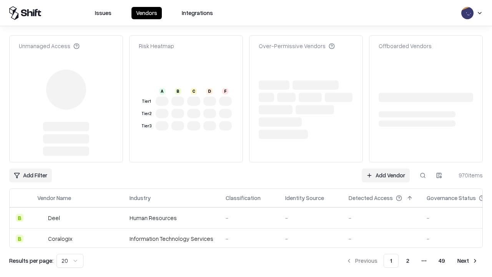 Image resolution: width=492 pixels, height=277 pixels. What do you see at coordinates (60, 239) in the screenshot?
I see `div: Coralogix` at bounding box center [60, 239].